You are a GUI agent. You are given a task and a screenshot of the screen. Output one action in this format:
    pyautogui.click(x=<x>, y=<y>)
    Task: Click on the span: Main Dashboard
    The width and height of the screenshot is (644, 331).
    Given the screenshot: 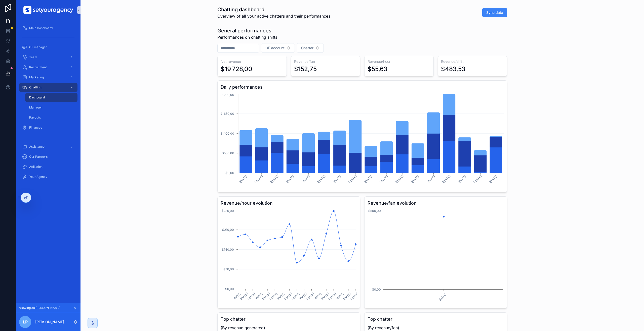 What is the action you would take?
    pyautogui.click(x=41, y=28)
    